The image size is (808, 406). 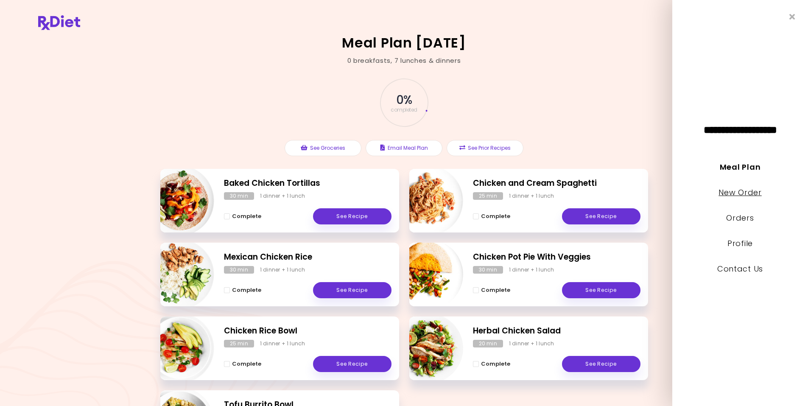 What do you see at coordinates (352, 216) in the screenshot?
I see `a: See Recipe - Baked Chicken Tortillas` at bounding box center [352, 216].